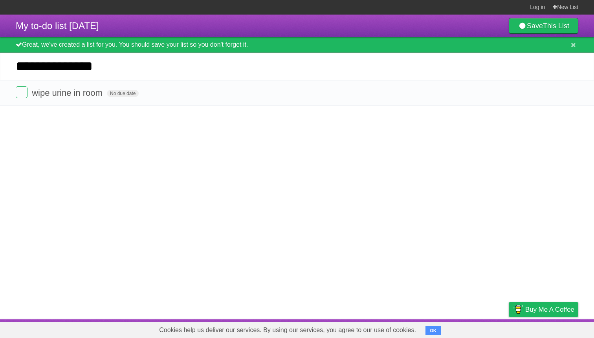  What do you see at coordinates (288, 330) in the screenshot?
I see `span: Cookies help us deliver our services. By using our services, you agree to our use of cookies.` at bounding box center [288, 330].